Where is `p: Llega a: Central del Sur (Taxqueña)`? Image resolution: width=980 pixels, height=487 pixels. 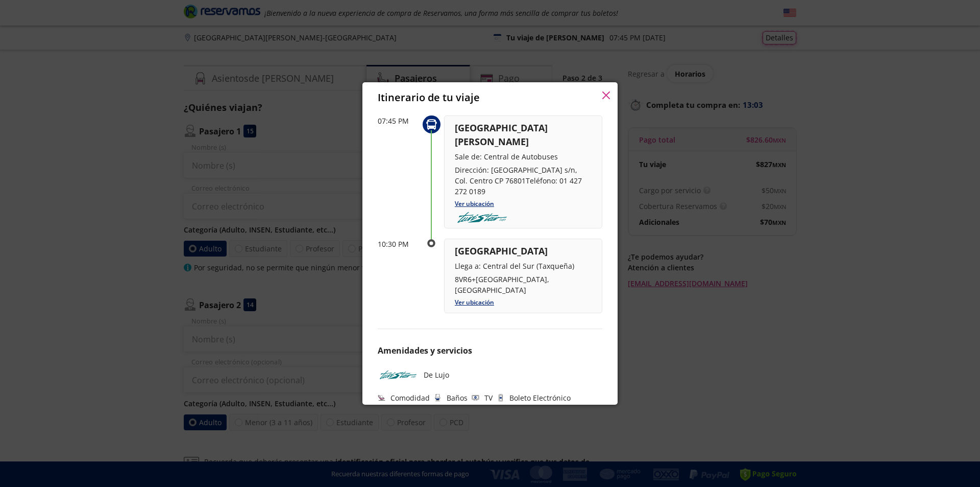 p: Llega a: Central del Sur (Taxqueña) is located at coordinates (523, 265).